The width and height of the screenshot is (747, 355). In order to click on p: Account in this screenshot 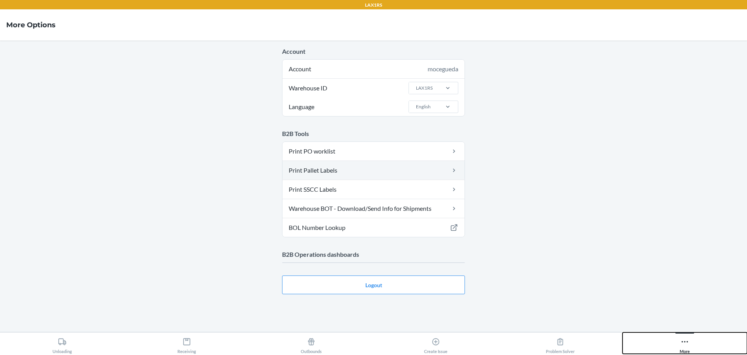, I will do `click(374, 51)`.